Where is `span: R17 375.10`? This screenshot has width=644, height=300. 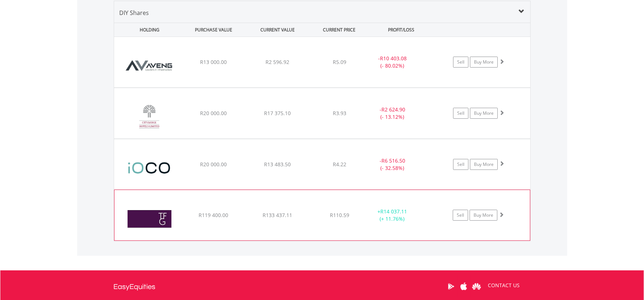
span: R17 375.10 is located at coordinates (277, 113).